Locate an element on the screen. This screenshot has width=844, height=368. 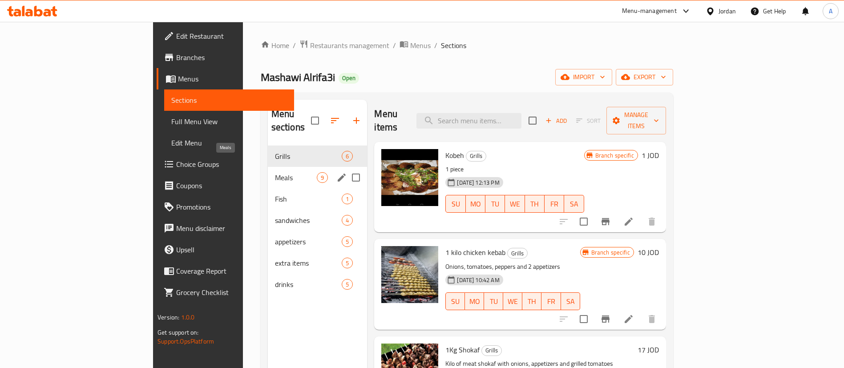
span: Version: is located at coordinates (168, 317).